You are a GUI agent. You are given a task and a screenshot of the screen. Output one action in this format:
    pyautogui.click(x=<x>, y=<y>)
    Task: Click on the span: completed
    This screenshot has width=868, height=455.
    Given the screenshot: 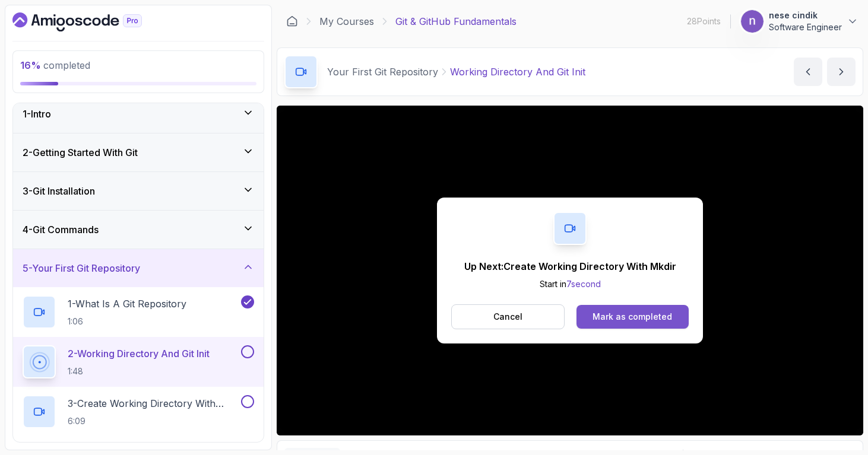 What is the action you would take?
    pyautogui.click(x=55, y=66)
    